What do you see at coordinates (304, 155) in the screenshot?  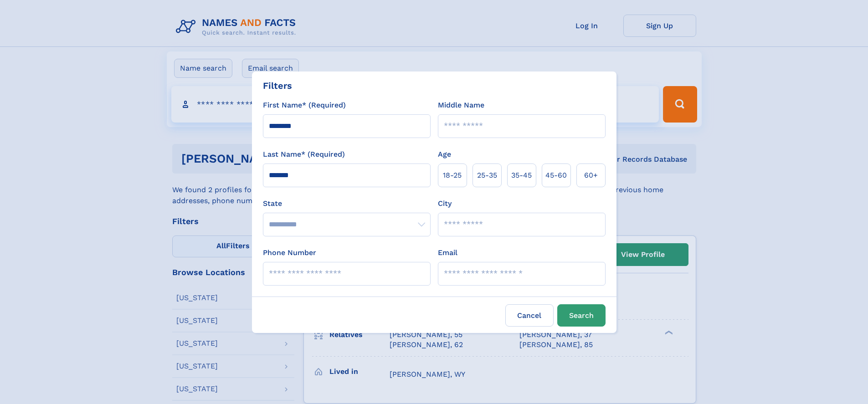 I see `label: Last Name* (Required)` at bounding box center [304, 155].